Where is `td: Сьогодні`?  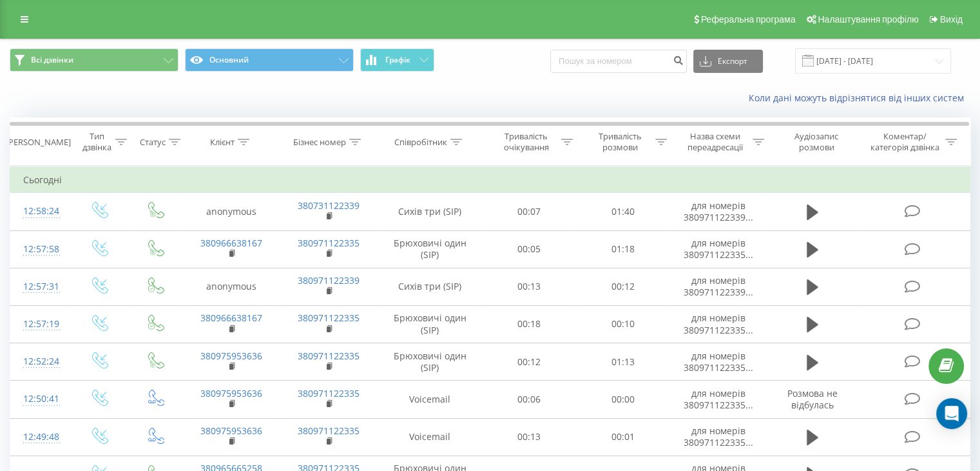
td: Сьогодні is located at coordinates (490, 180).